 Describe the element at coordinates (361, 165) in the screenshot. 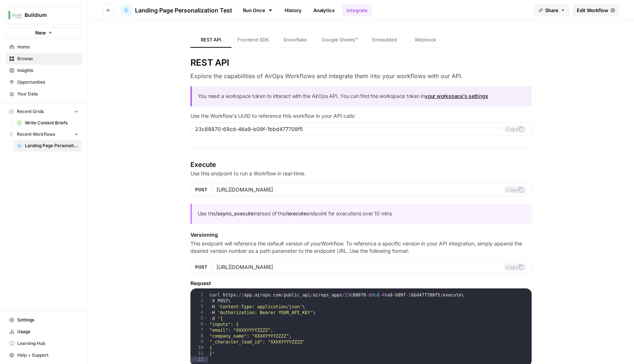

I see `h4: Execute` at that location.